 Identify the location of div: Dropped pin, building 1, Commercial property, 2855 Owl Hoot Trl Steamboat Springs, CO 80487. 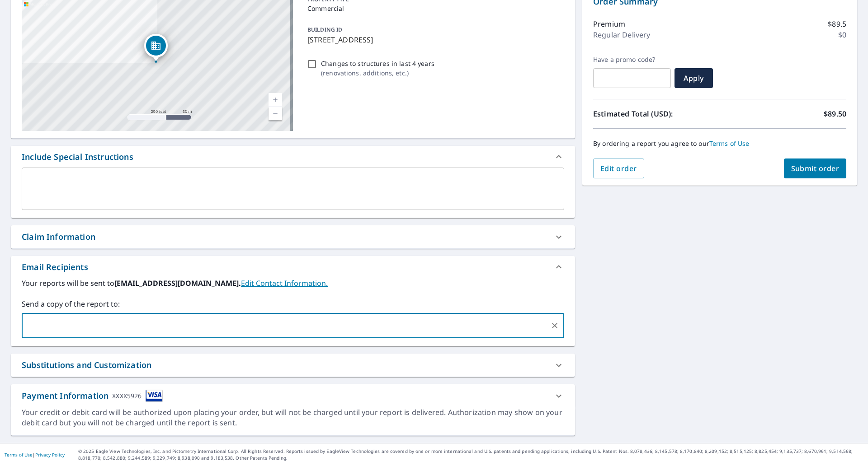
(156, 48).